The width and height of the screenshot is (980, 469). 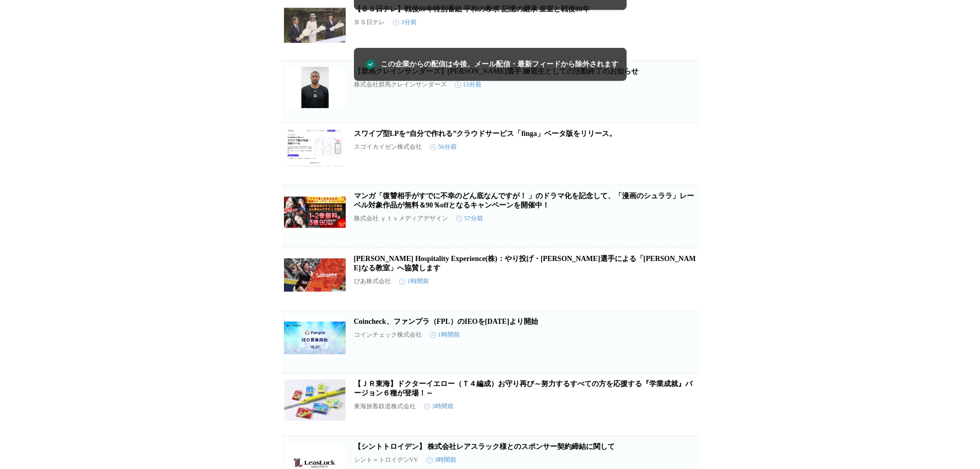 I want to click on img: 【ＢＳ日テレ】戦後80年特別番組 平和の希求 記憶の継承 皇室と戦後80年, so click(x=315, y=25).